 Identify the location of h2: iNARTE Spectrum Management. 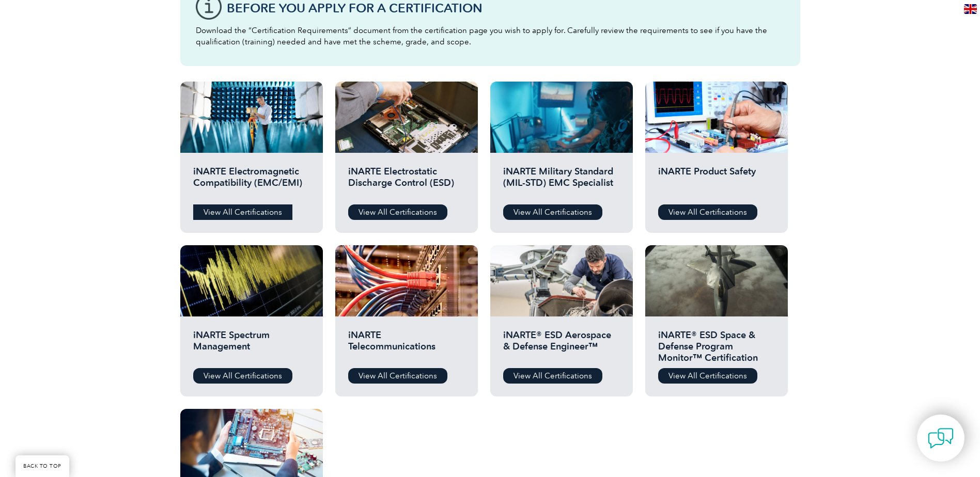
(251, 346).